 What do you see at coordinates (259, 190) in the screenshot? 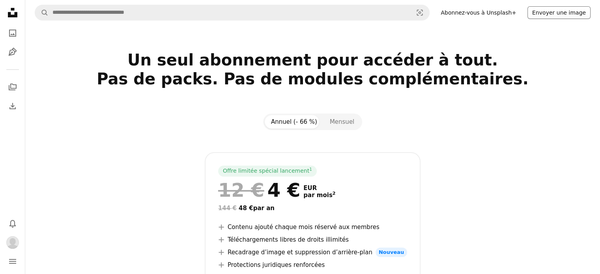
I see `div: 4 €` at bounding box center [259, 190].